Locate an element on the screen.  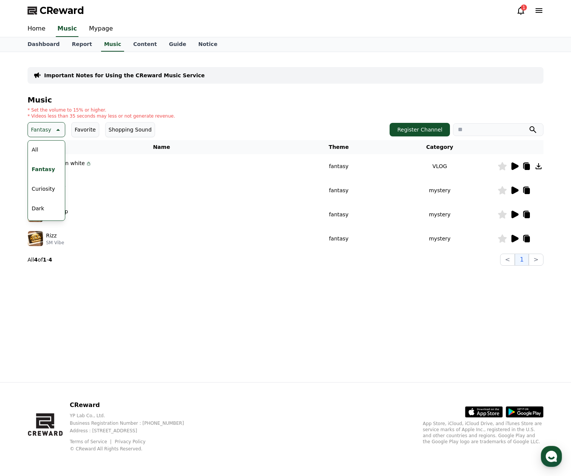
h4: Music is located at coordinates (285, 100).